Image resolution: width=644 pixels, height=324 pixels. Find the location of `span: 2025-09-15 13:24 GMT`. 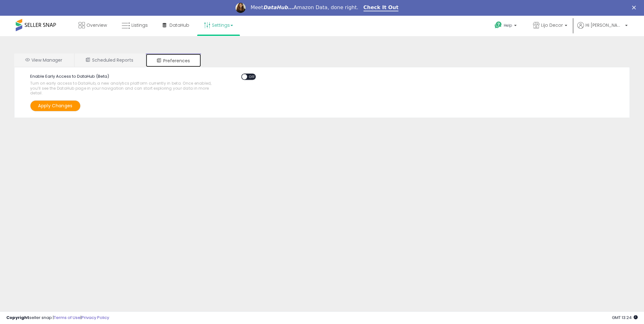

span: 2025-09-15 13:24 GMT is located at coordinates (625, 318).